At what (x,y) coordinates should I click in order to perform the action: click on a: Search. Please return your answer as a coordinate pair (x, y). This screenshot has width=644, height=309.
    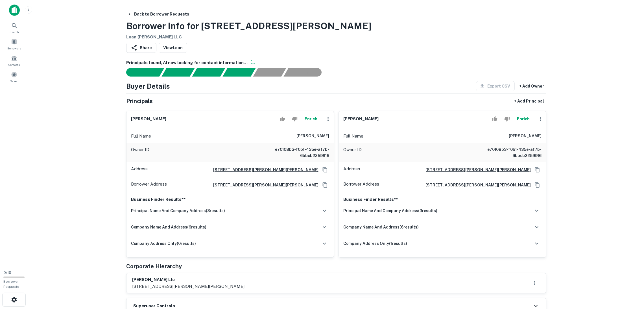
    Looking at the image, I should click on (14, 28).